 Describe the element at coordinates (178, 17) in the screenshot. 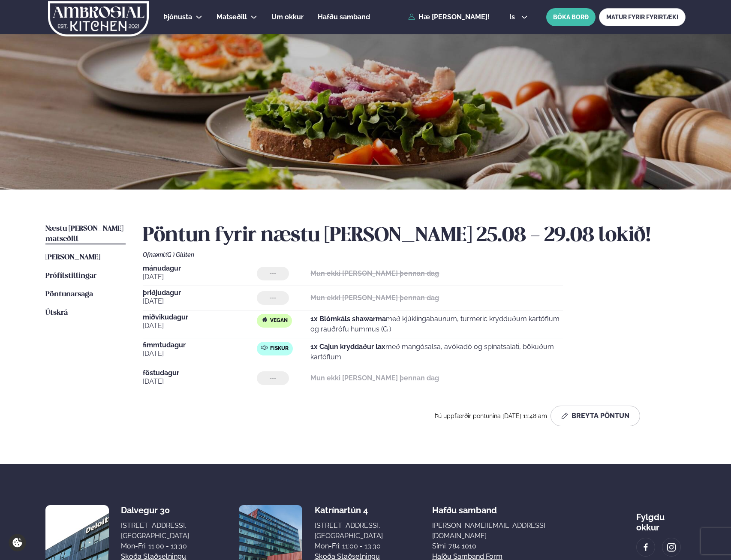

I see `a: Þjónusta` at that location.